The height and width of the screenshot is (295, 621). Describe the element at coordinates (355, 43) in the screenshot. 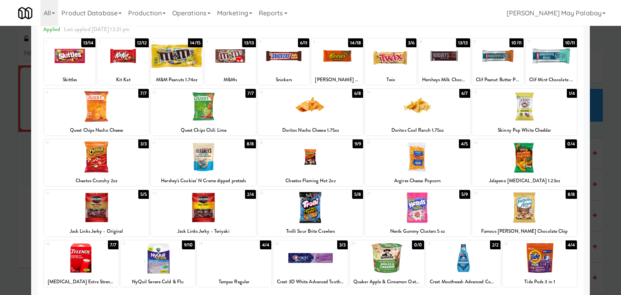

I see `div: 14/18` at that location.